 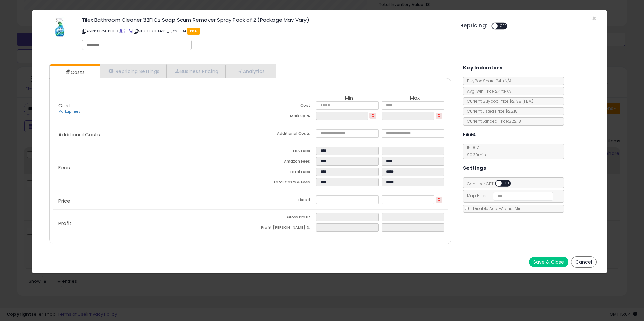 What do you see at coordinates (498, 101) in the screenshot?
I see `span: Current Buybox Price:` at bounding box center [498, 101].